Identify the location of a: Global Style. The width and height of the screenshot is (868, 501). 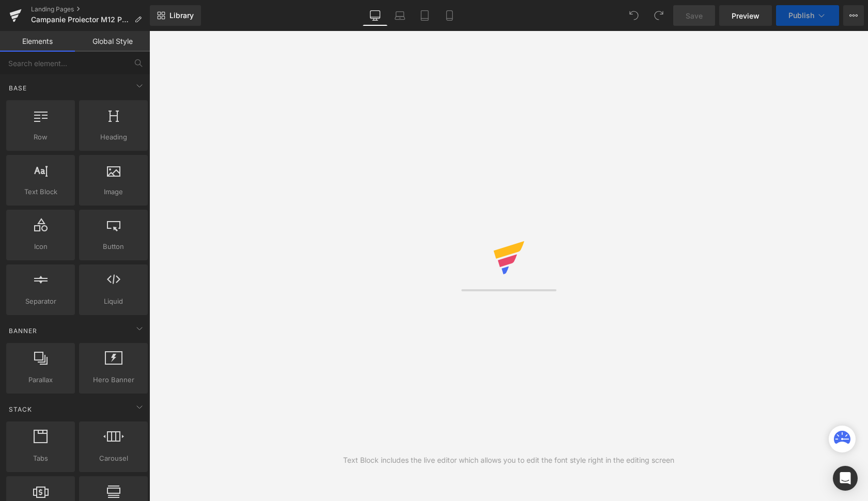
(112, 41).